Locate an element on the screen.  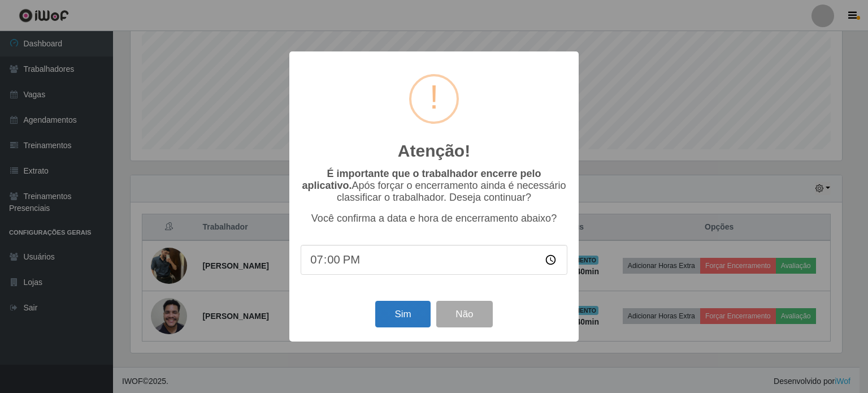
p: Você confirma a data e hora de encerramento abaixo? is located at coordinates (434, 218).